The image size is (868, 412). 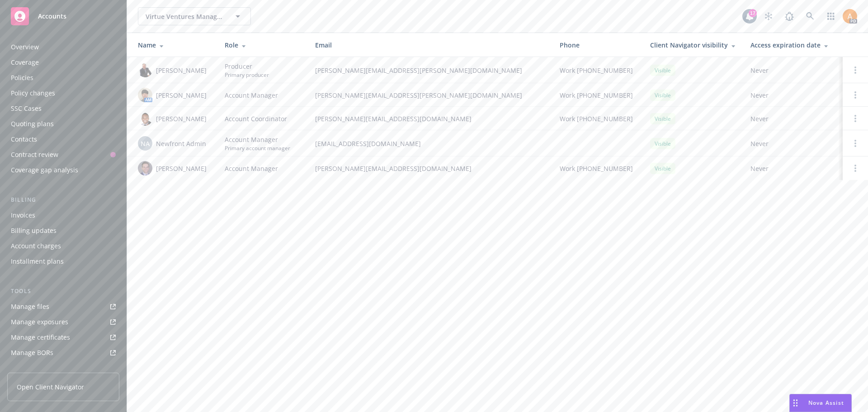 I want to click on div: Overview, so click(x=25, y=47).